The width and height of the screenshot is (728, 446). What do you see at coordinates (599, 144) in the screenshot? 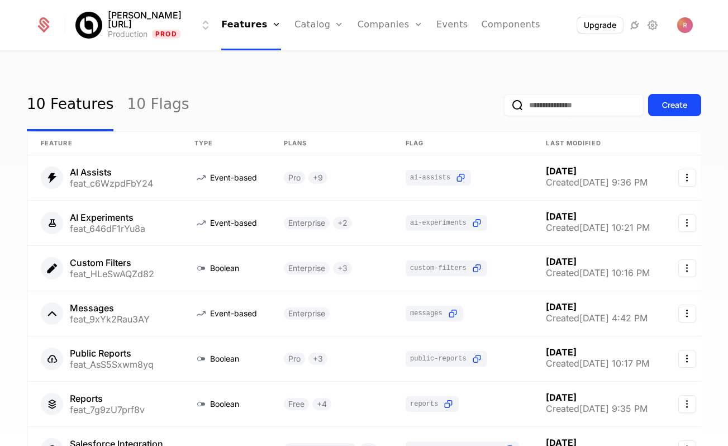
I see `th: Last Modified` at bounding box center [599, 144].